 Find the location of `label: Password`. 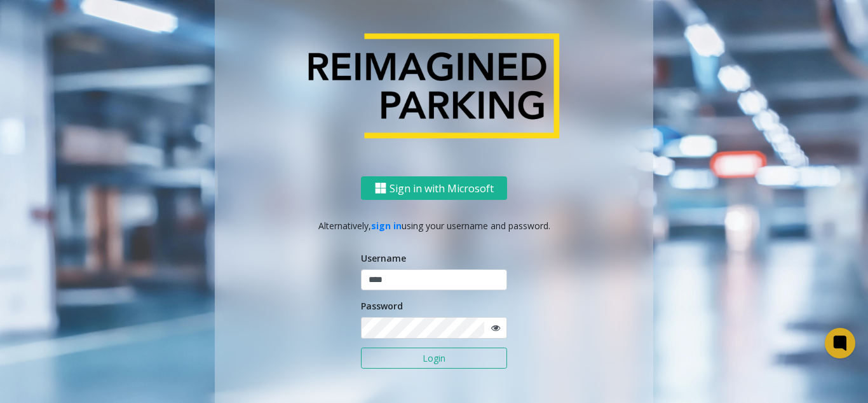

label: Password is located at coordinates (382, 305).